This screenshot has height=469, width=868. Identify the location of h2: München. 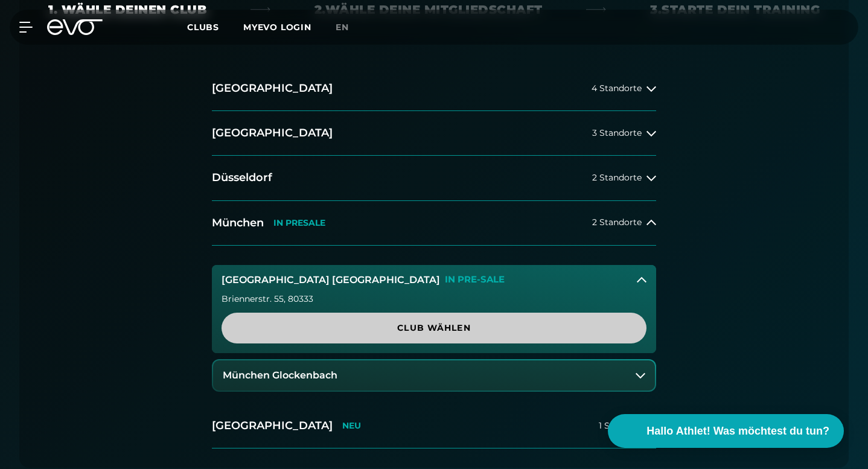
(238, 223).